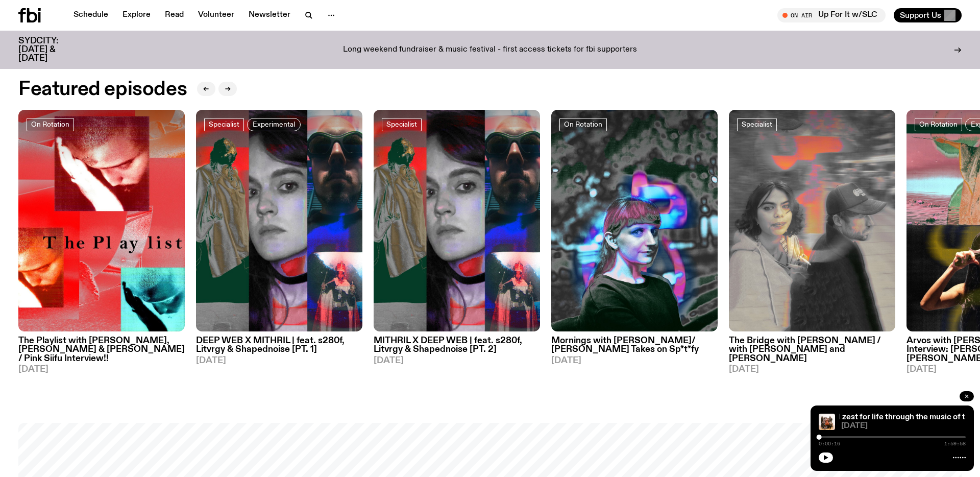 Image resolution: width=980 pixels, height=477 pixels. Describe the element at coordinates (216, 15) in the screenshot. I see `a: Volunteer` at that location.